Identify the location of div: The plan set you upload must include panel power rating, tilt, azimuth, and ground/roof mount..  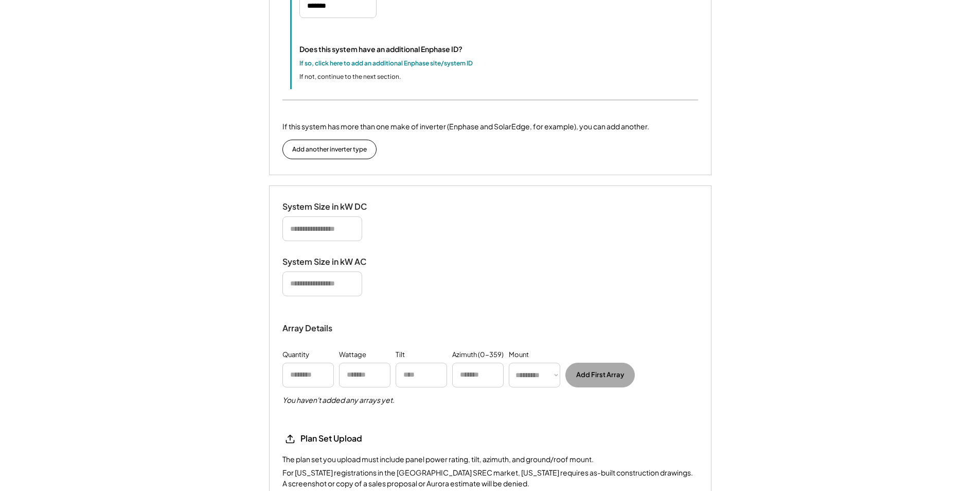
(438, 459).